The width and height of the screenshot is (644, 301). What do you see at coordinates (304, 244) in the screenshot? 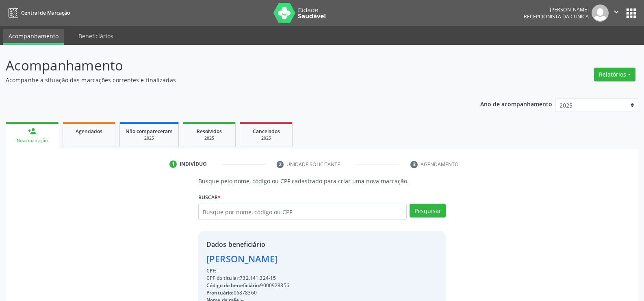
I see `div: Dados beneficiário` at bounding box center [304, 244].